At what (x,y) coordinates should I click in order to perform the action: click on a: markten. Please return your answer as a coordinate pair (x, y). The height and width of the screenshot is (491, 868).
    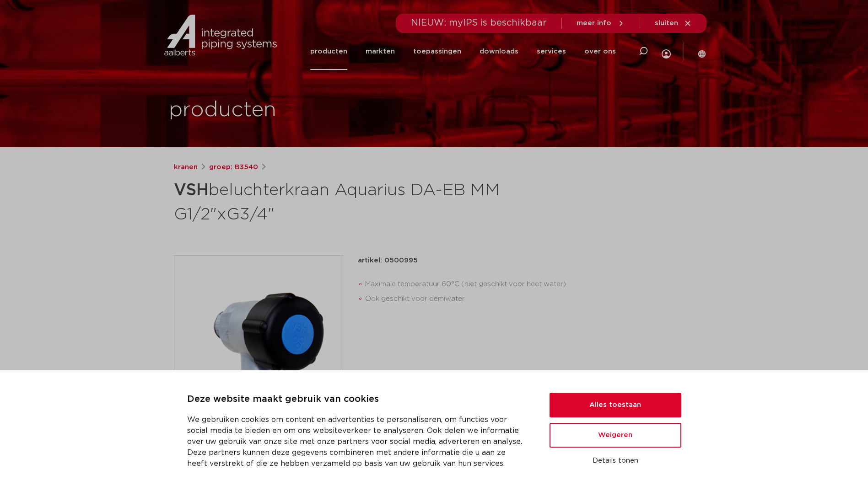
    Looking at the image, I should click on (380, 51).